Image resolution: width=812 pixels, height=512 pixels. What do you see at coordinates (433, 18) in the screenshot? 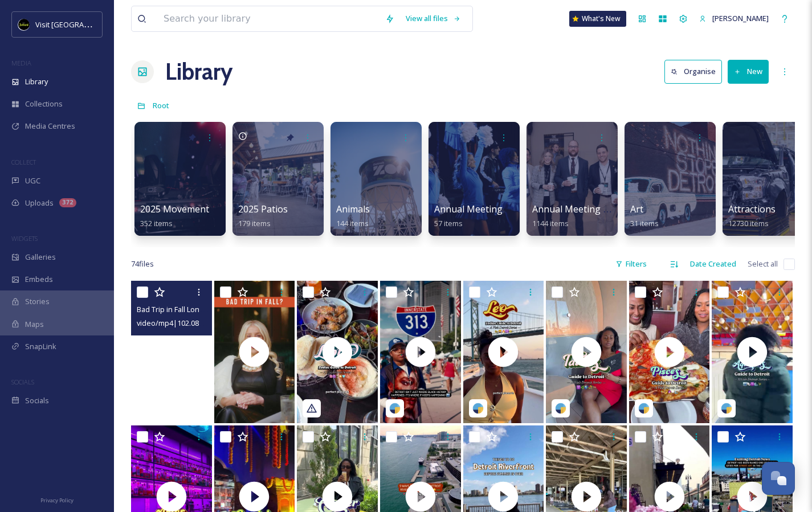
I see `div: View all files` at bounding box center [433, 18].